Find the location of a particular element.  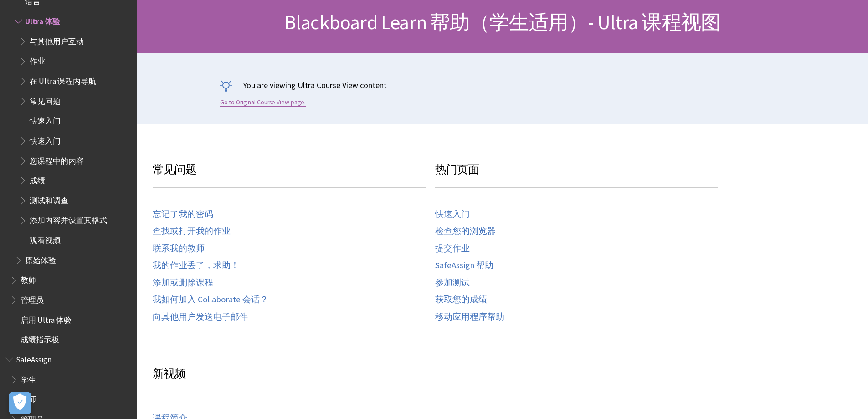

span: 与其他用户互动 is located at coordinates (57, 40).